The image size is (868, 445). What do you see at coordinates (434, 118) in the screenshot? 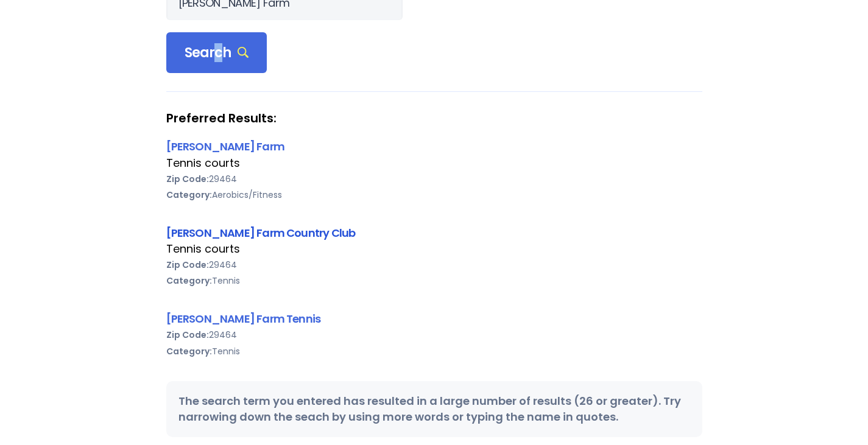
I see `strong: Preferred Results:` at bounding box center [434, 118].